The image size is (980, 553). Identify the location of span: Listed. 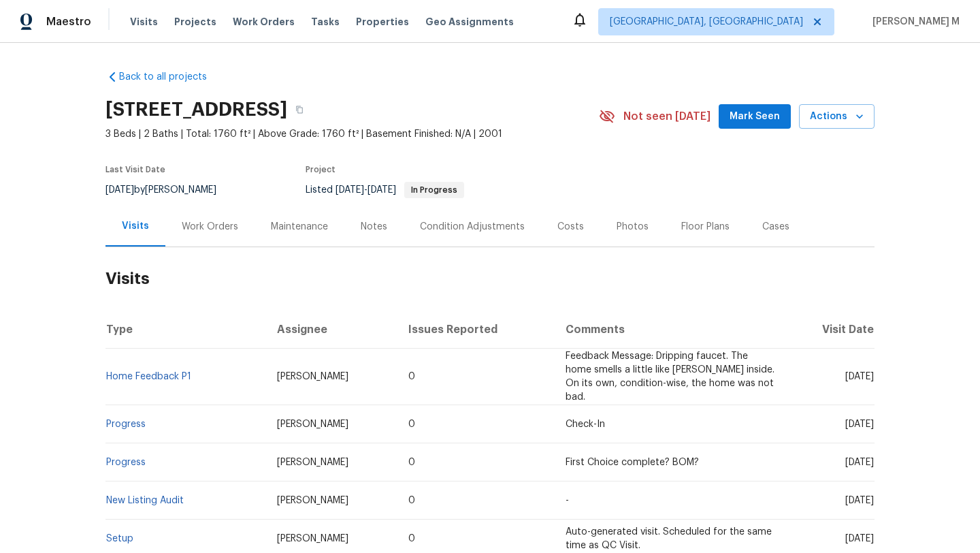
(384, 190).